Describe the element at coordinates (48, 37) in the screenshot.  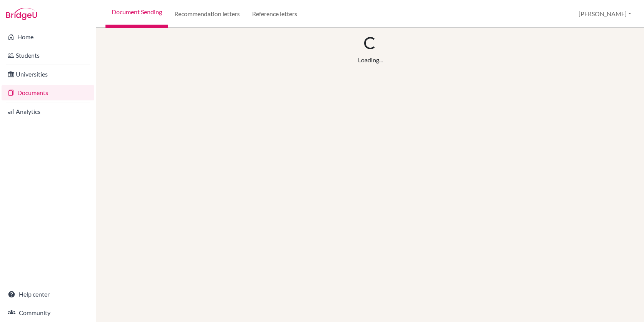
I see `a: Home` at that location.